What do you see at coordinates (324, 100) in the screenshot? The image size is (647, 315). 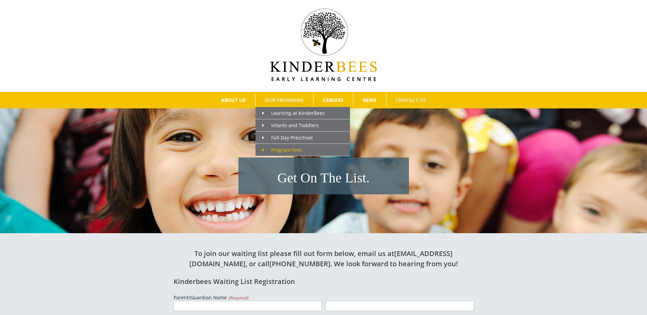 I see `nav: Main Menu` at bounding box center [324, 100].